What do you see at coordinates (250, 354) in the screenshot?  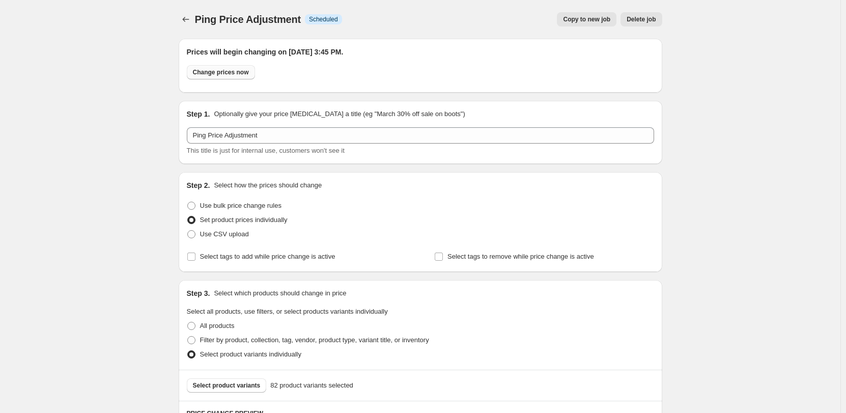 I see `span: Select product variants individually` at bounding box center [250, 354].